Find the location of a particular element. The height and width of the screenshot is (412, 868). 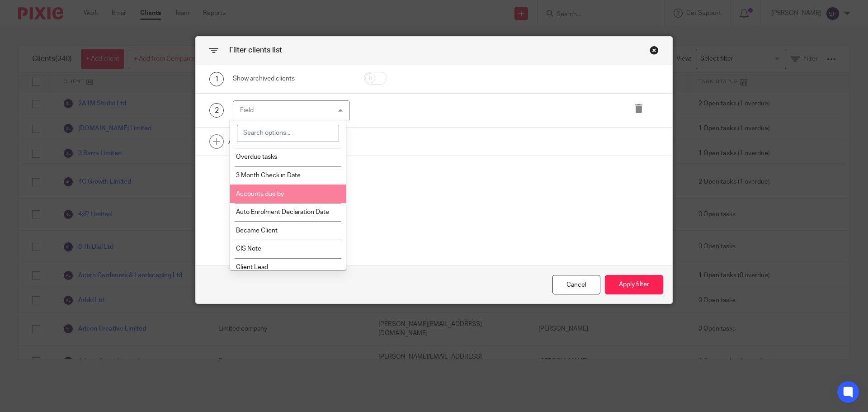

span: 3 Month Check in Date is located at coordinates (268, 176).